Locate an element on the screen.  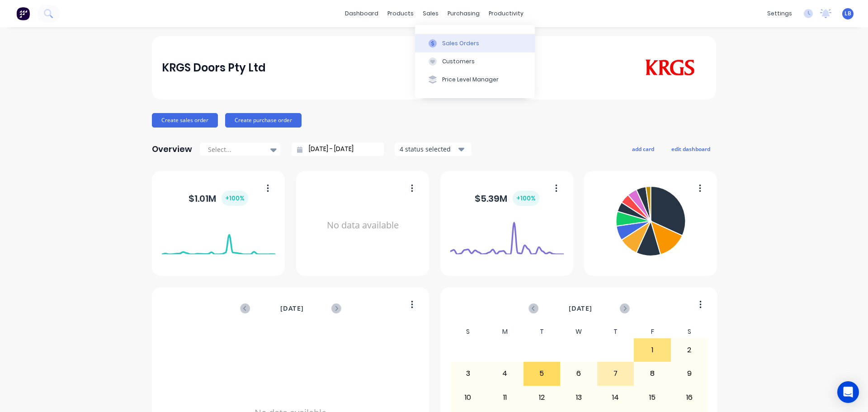
div: KRGS Doors Pty Ltd is located at coordinates (214, 68).